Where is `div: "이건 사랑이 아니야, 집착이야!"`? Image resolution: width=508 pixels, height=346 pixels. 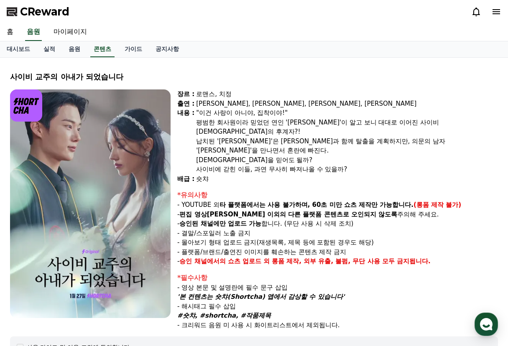
div: "이건 사랑이 아니야, 집착이야!" is located at coordinates (347, 113).